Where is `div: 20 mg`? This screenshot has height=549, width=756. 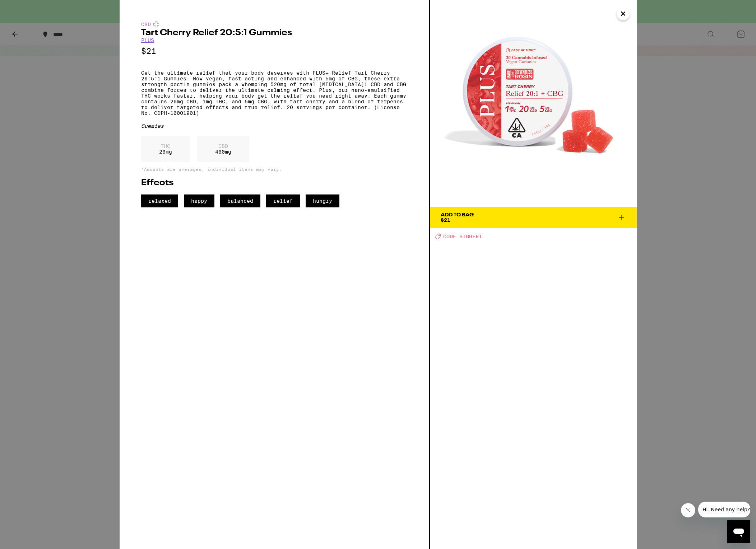
div: 20 mg is located at coordinates (166, 149).